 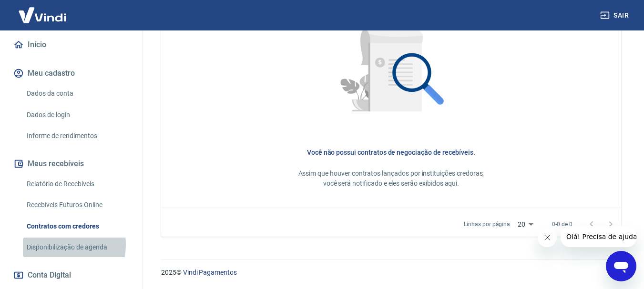 I want to click on p: 0-0 de 0, so click(x=562, y=224).